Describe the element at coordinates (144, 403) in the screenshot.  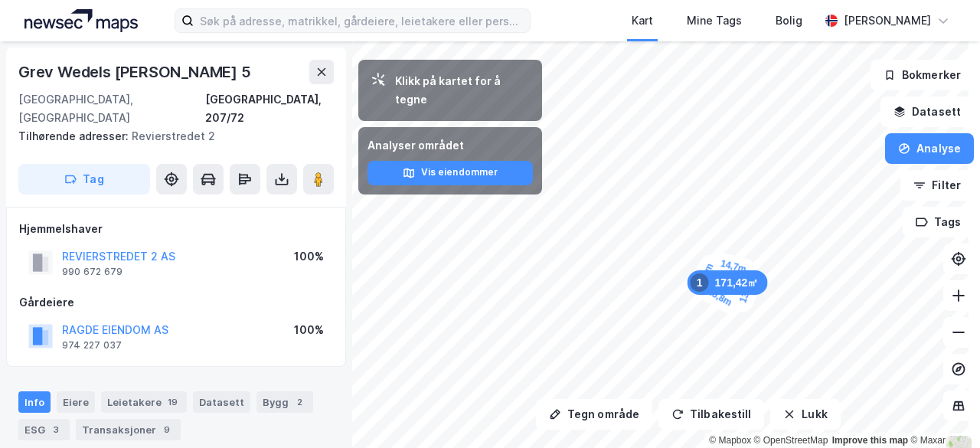
I see `div: Leietakere` at that location.